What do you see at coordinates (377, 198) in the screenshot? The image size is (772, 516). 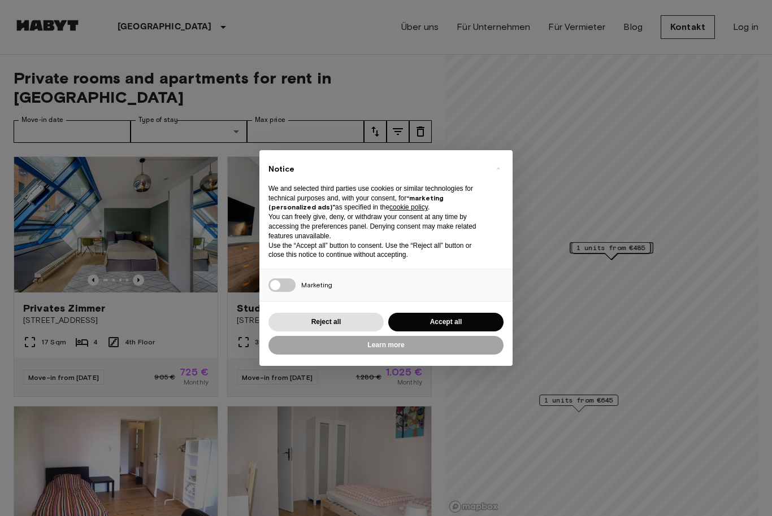 I see `p: We and selected third parties use cookies or similar technologies for technical purposes and, wit...` at bounding box center [377, 198].